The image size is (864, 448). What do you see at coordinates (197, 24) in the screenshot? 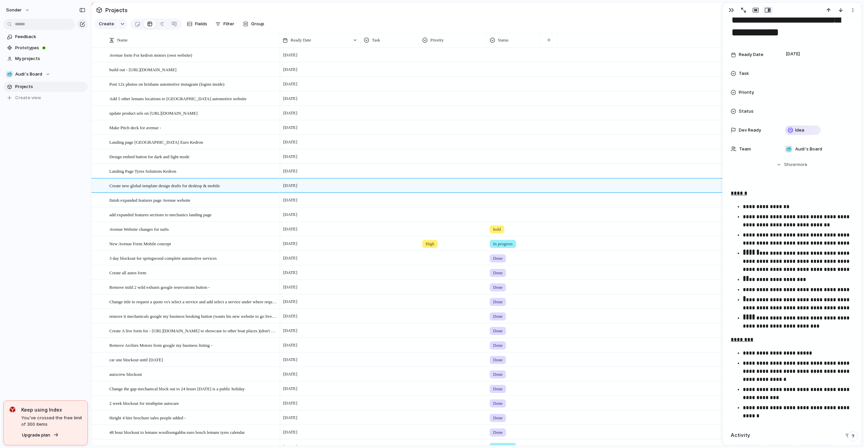
I see `button: Fields` at bounding box center [197, 24].